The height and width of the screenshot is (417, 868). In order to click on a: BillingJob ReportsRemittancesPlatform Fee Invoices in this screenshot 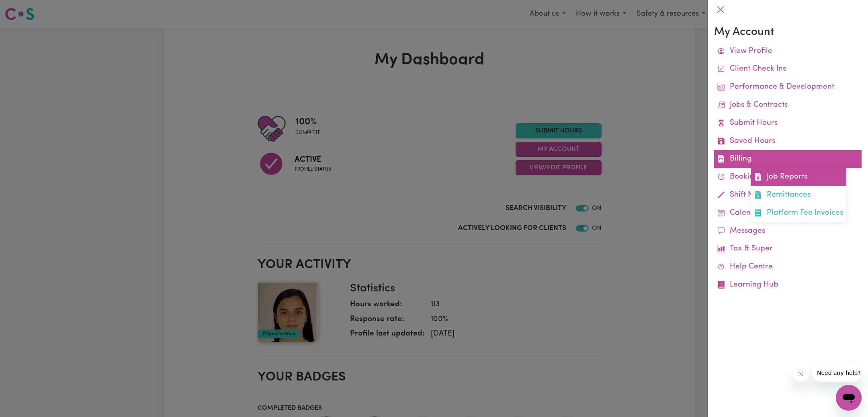, I will do `click(788, 159)`.